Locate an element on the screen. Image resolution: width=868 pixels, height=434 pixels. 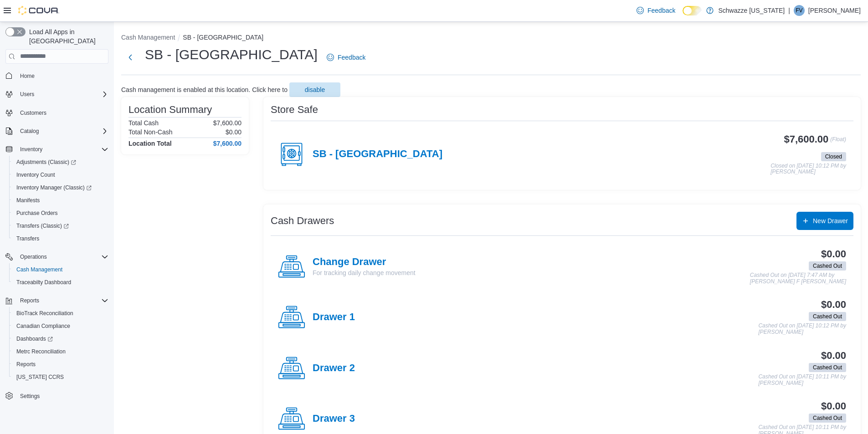
h3: Location Summary is located at coordinates (170, 110).